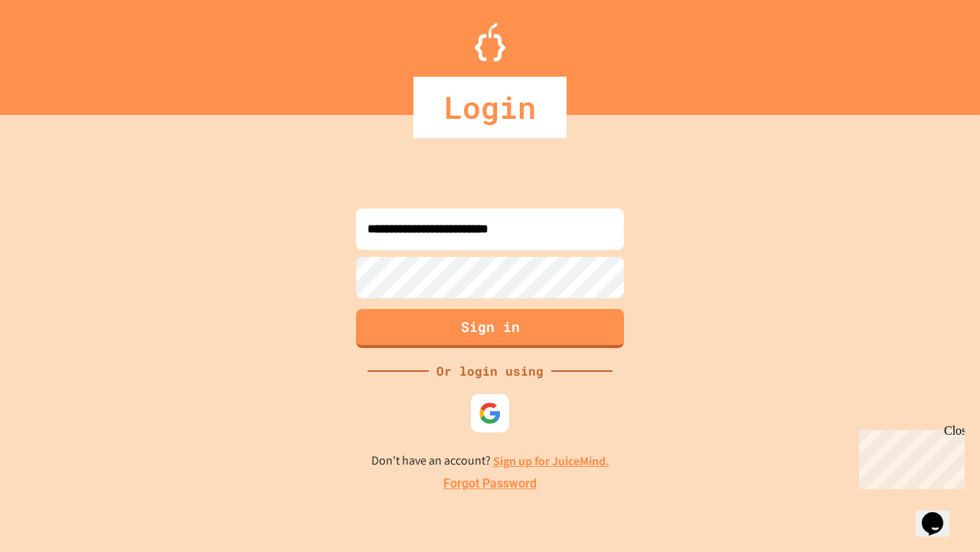 This screenshot has height=552, width=980. What do you see at coordinates (490, 461) in the screenshot?
I see `p: Don't have an account?` at bounding box center [490, 461].